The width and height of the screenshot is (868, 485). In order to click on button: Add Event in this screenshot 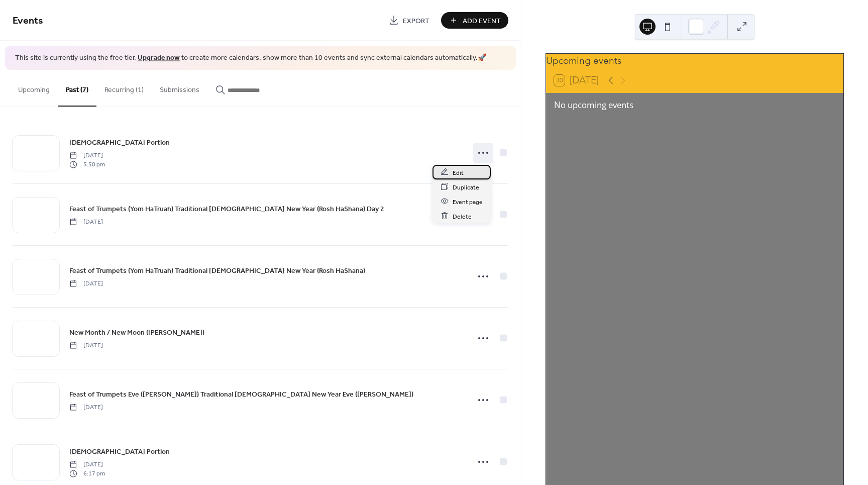, I will do `click(475, 20)`.